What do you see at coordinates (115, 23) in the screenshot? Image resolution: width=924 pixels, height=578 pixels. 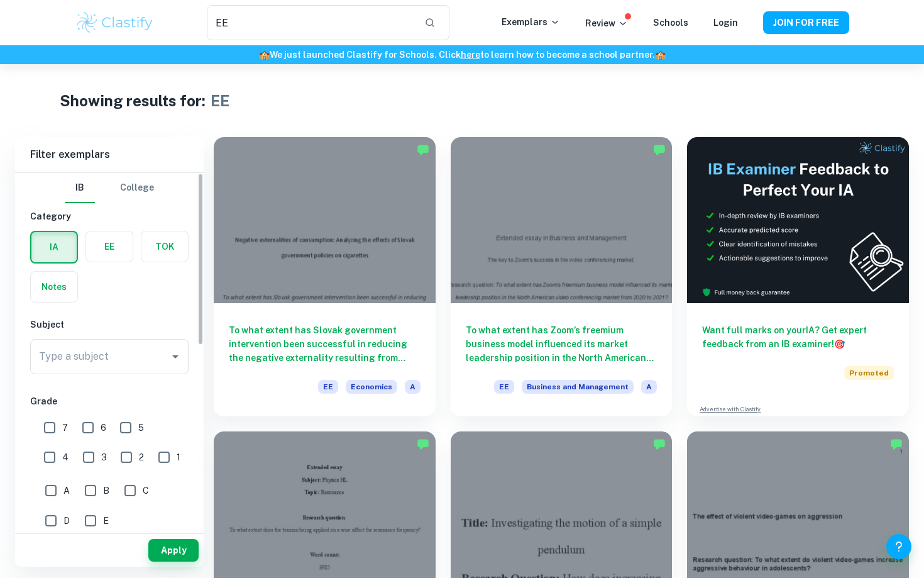 I see `img: Clastify logo` at bounding box center [115, 23].